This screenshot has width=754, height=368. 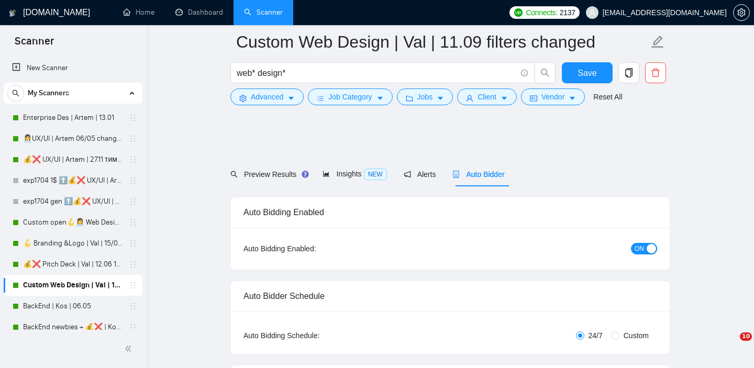 I want to click on span: Jobs, so click(x=425, y=97).